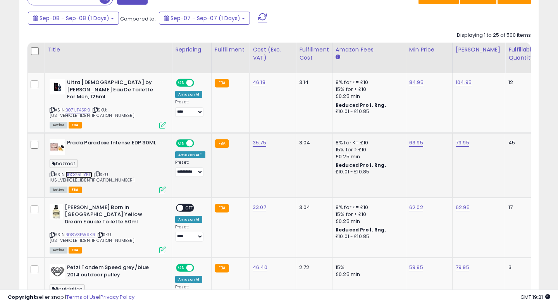 Image resolution: width=558 pixels, height=305 pixels. Describe the element at coordinates (78, 110) in the screenshot. I see `a: B071JF45R9` at that location.